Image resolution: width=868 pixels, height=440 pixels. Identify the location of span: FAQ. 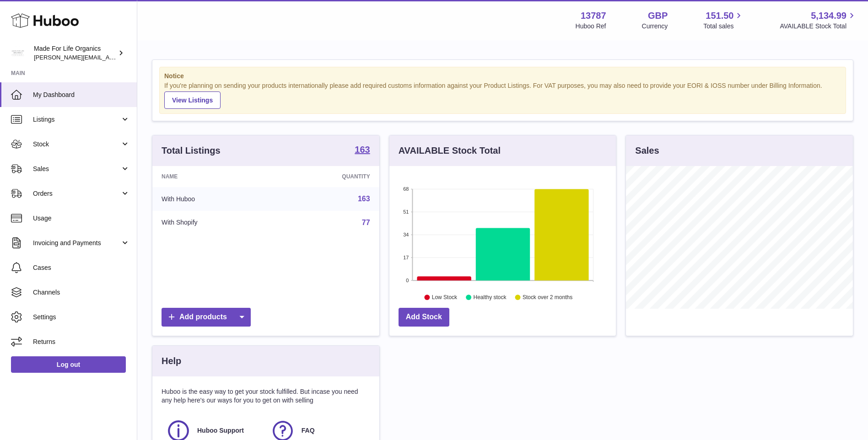
(308, 430).